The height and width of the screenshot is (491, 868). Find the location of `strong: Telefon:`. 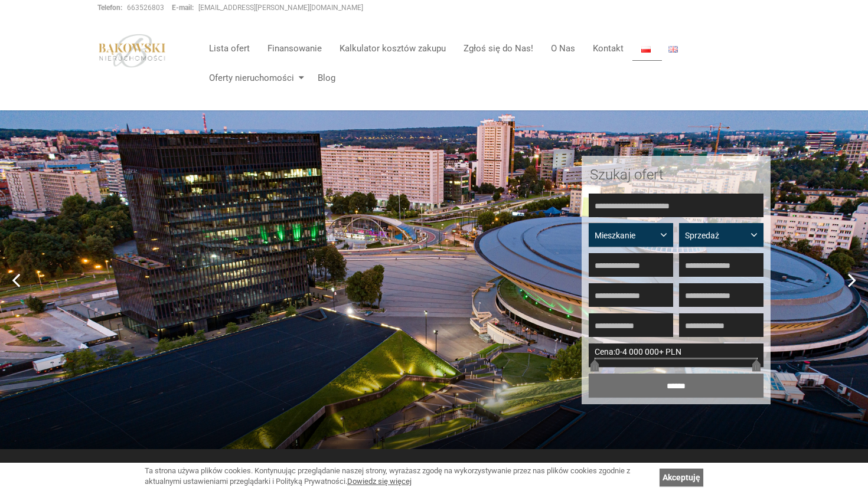

strong: Telefon: is located at coordinates (110, 7).